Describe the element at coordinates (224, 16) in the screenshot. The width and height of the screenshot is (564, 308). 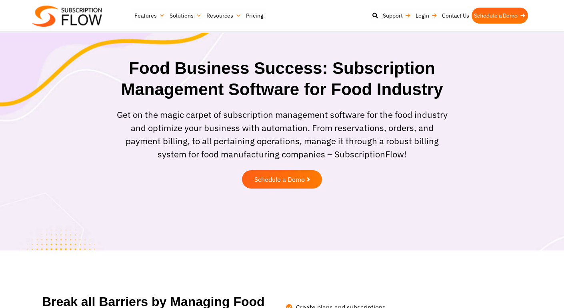
I see `a: Resources` at that location.